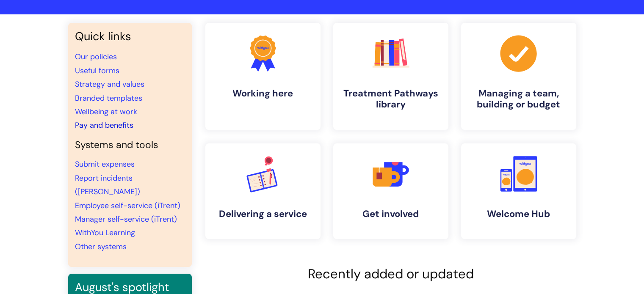 The width and height of the screenshot is (644, 294). What do you see at coordinates (263, 76) in the screenshot?
I see `a: Working here` at bounding box center [263, 76].